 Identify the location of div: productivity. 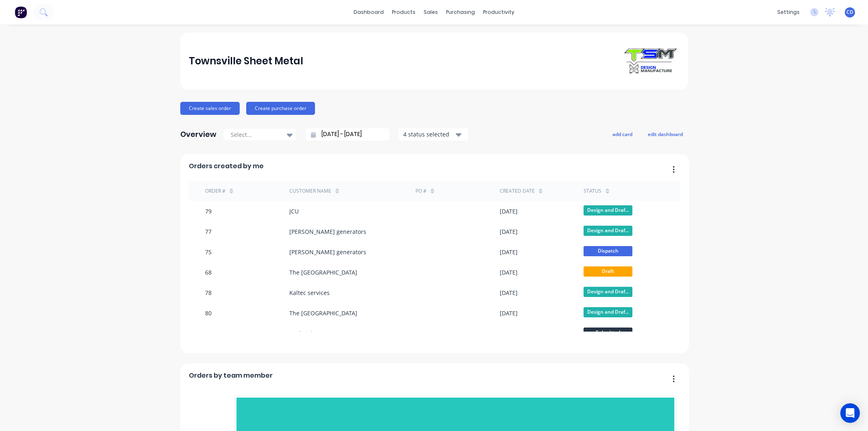
(498, 12).